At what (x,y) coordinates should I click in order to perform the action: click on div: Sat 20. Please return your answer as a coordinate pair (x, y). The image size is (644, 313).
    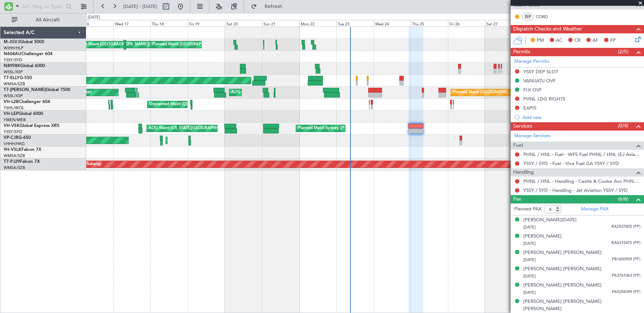
    Looking at the image, I should click on (244, 23).